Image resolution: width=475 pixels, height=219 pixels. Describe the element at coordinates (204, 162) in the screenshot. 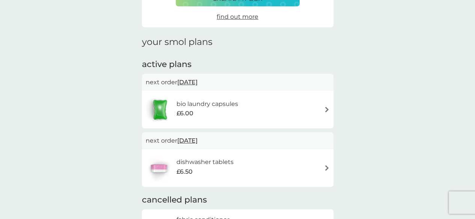

I see `h6: dishwasher tablets` at that location.